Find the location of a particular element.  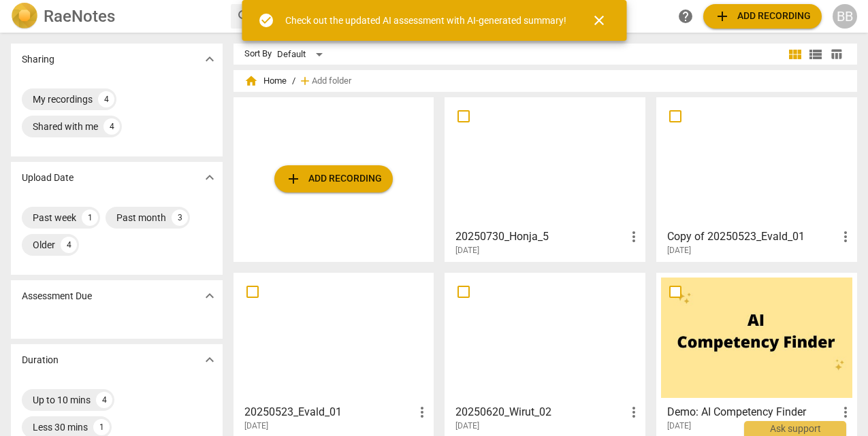

h3: 20250620_Wirut_02 is located at coordinates (540, 413).